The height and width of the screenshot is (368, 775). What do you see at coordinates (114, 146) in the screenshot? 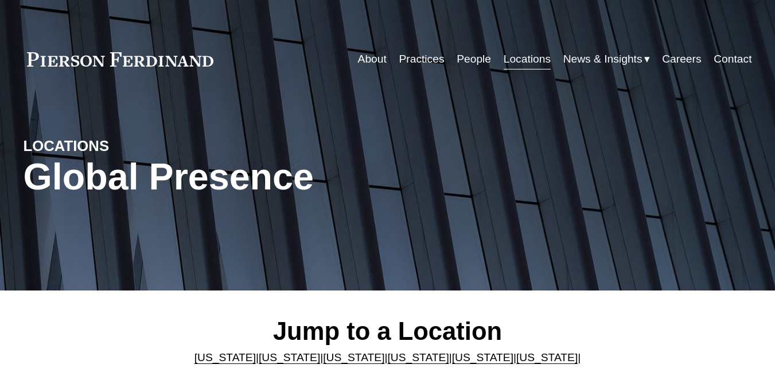
I see `h4: LOCATIONS` at bounding box center [114, 146].